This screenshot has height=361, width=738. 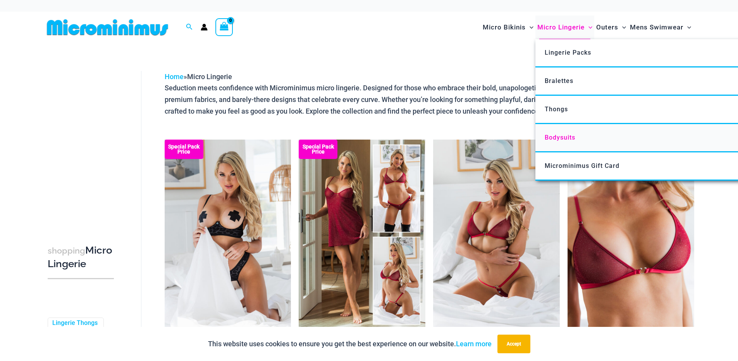 What do you see at coordinates (75, 323) in the screenshot?
I see `a: Lingerie Thongs` at bounding box center [75, 323].